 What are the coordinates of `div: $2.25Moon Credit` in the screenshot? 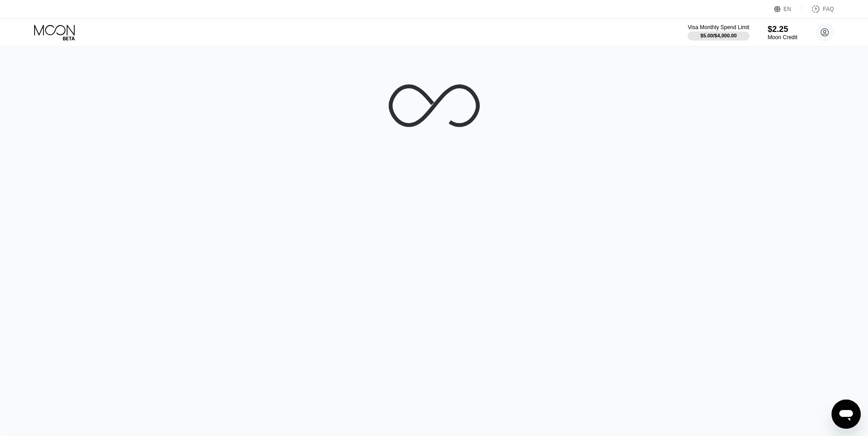 It's located at (782, 32).